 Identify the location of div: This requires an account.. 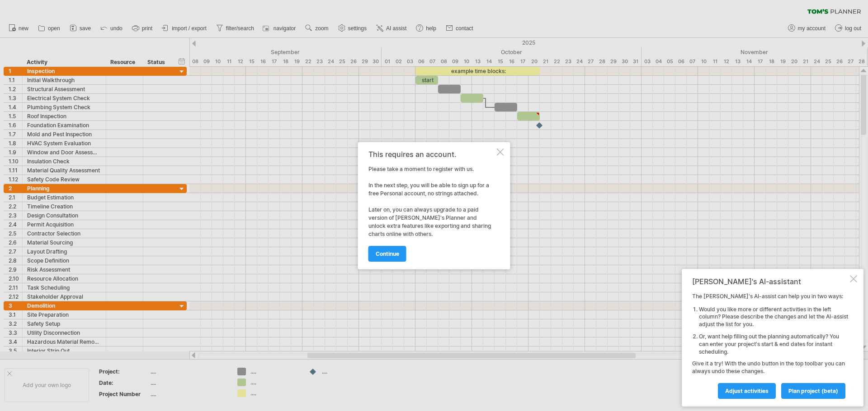
(432, 154).